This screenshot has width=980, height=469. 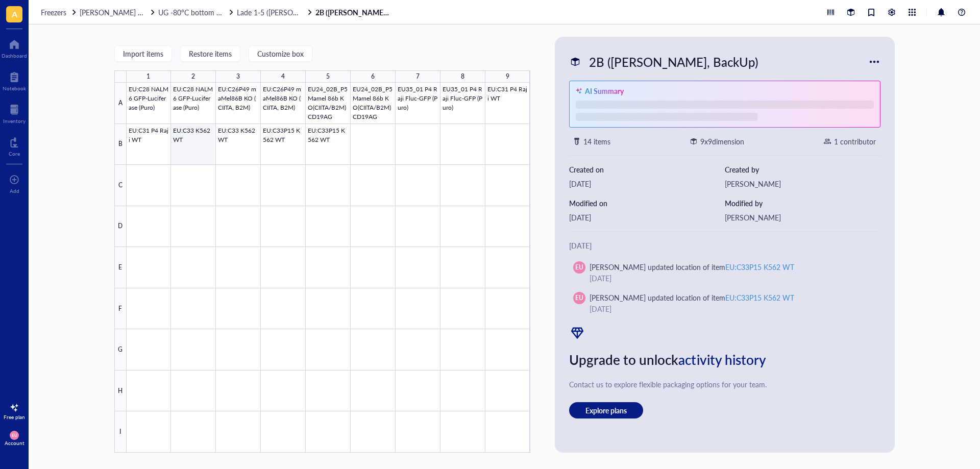 I want to click on div: D, so click(x=121, y=227).